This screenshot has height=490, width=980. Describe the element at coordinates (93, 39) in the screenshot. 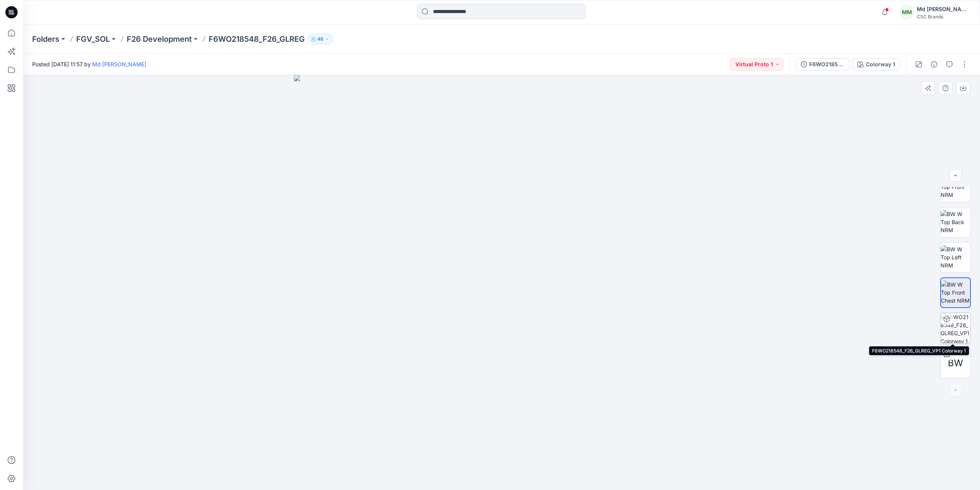

I see `a: FGV_SOL` at that location.